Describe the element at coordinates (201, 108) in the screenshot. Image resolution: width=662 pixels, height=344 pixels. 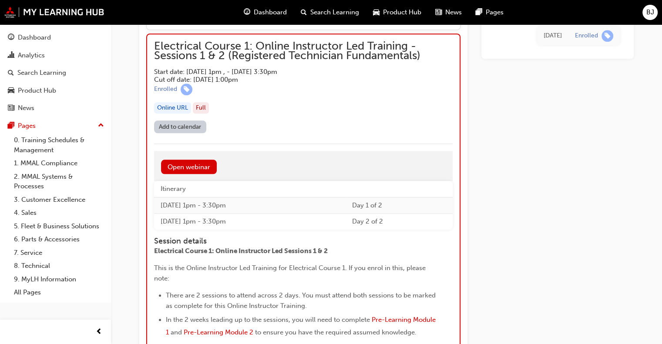
I see `div: Full` at that location.